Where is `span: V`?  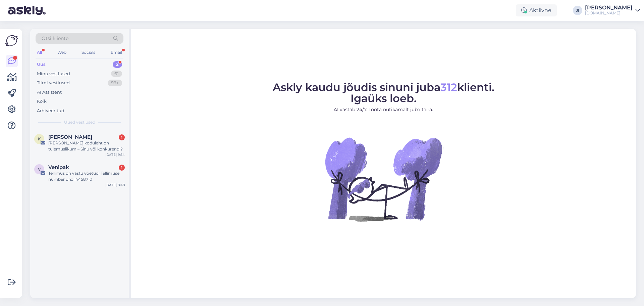 span: V is located at coordinates (39, 169).